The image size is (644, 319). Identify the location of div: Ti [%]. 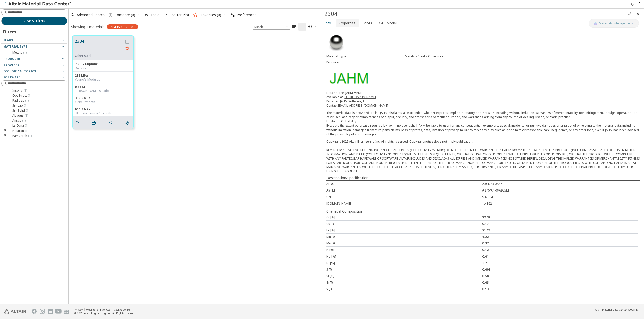
(404, 282).